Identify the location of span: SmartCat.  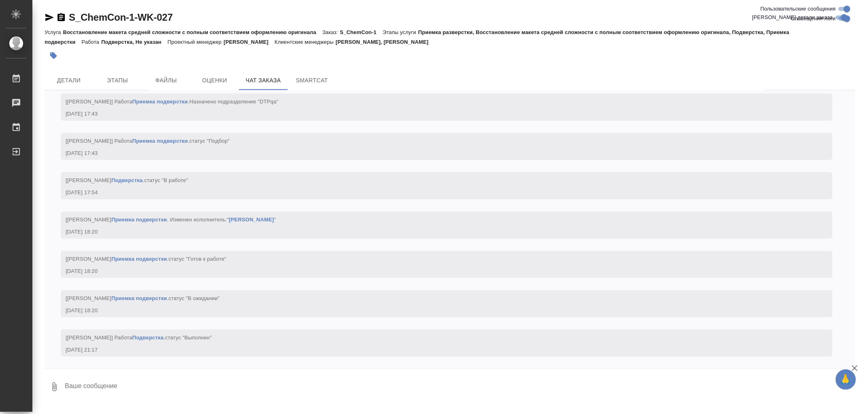
(312, 80).